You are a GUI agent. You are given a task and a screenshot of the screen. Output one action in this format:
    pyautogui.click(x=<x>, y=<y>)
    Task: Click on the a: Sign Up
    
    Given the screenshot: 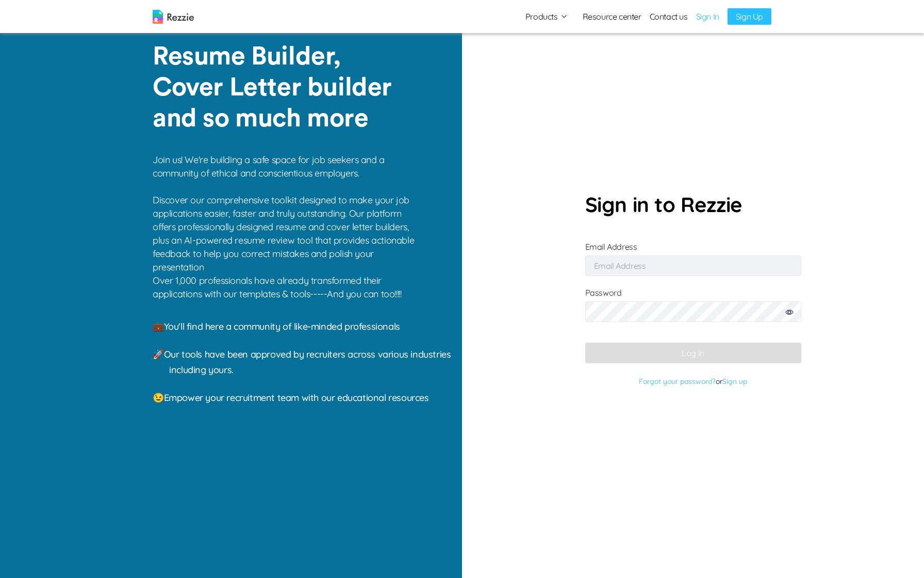 What is the action you would take?
    pyautogui.click(x=750, y=17)
    